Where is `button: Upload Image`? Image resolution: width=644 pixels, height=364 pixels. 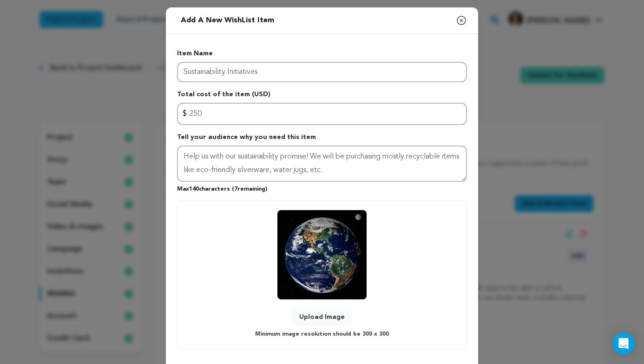
button: Upload Image is located at coordinates (322, 317).